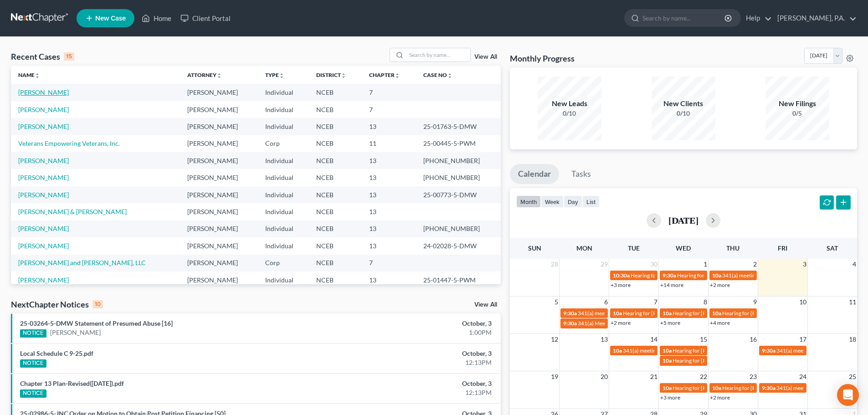 Image resolution: width=868 pixels, height=415 pixels. I want to click on span: Wed, so click(683, 248).